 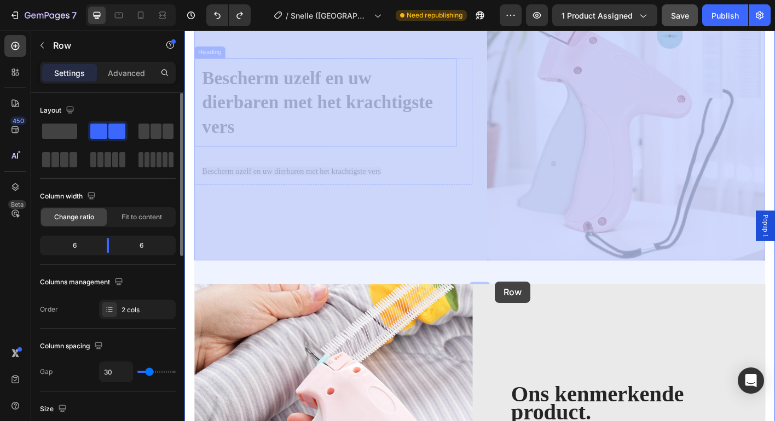 I want to click on p: Advanced, so click(x=126, y=73).